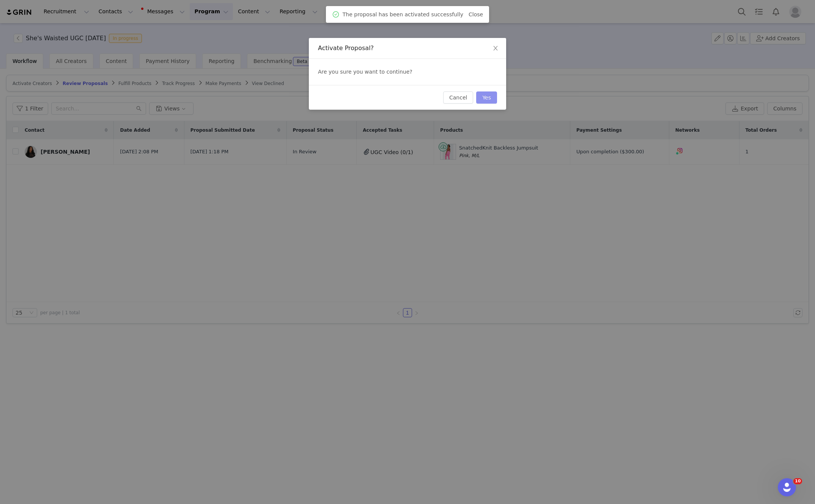 The width and height of the screenshot is (815, 504). I want to click on div: Activate Proposal?, so click(408, 48).